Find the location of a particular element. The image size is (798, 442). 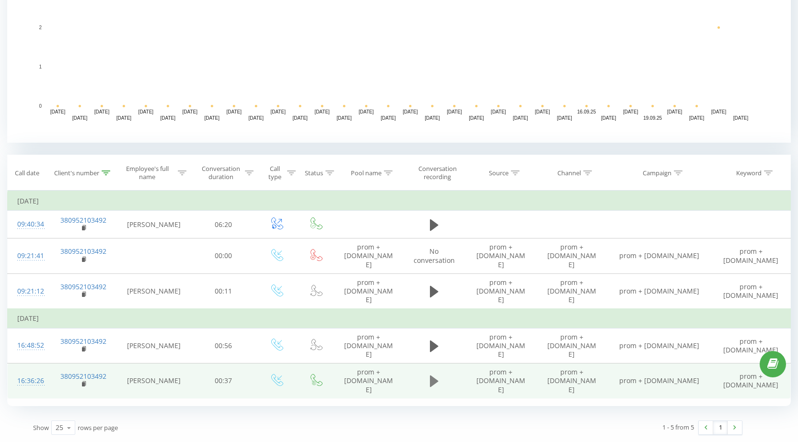

div: 16:48:52 is located at coordinates (28, 346).